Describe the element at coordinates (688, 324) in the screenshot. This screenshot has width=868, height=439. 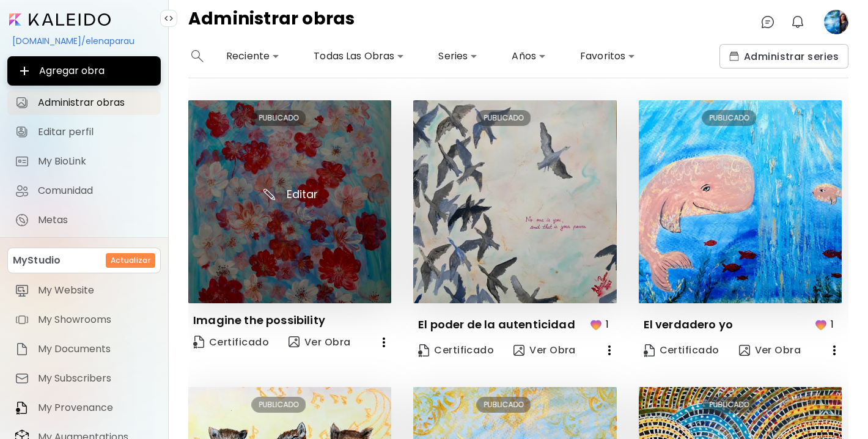
I see `p: El verdadero yo` at that location.